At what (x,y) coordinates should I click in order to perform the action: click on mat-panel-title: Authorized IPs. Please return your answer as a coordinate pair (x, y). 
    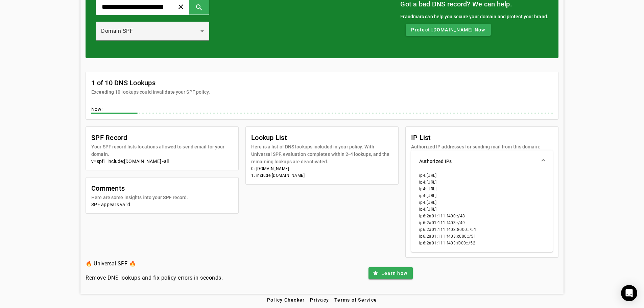
    Looking at the image, I should click on (478, 161).